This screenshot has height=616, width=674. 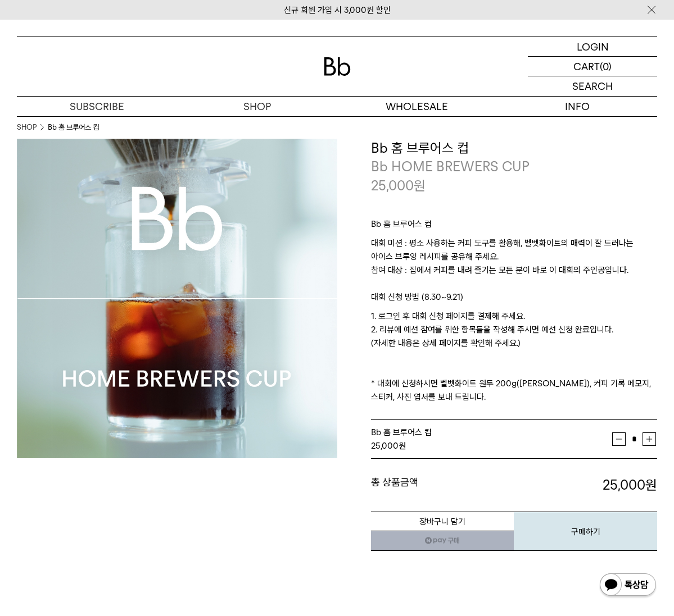 I want to click on p: INFO, so click(x=577, y=106).